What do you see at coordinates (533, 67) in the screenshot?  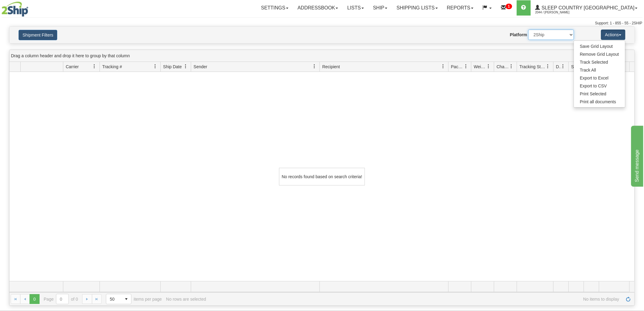 I see `span: Tracking Status` at bounding box center [533, 67].